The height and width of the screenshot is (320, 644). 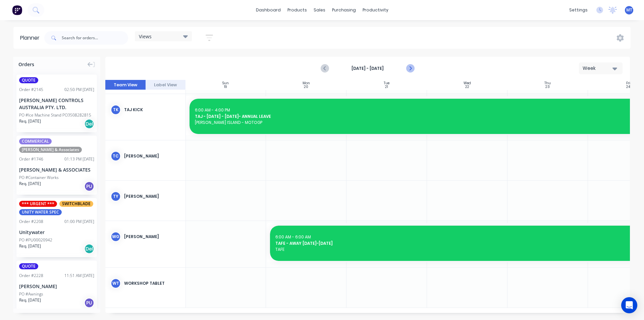 What do you see at coordinates (40, 212) in the screenshot?
I see `span: UNITY WATER SPEC` at bounding box center [40, 212].